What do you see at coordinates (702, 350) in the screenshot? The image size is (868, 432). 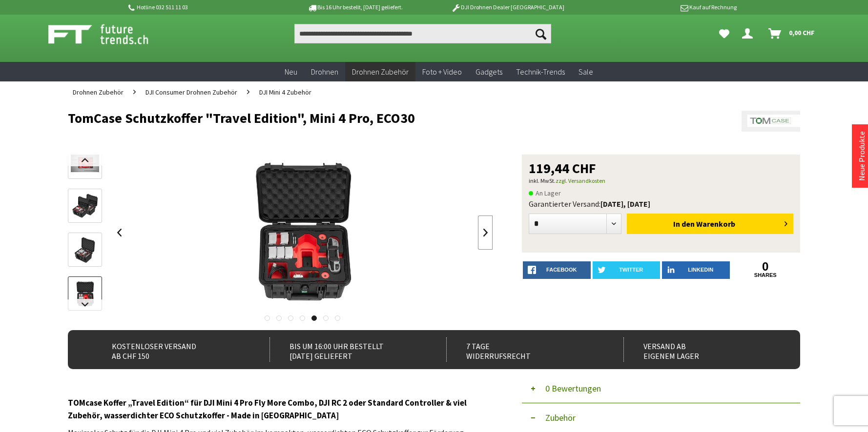 I see `div: Versand ab eigenem Lager` at bounding box center [702, 350].